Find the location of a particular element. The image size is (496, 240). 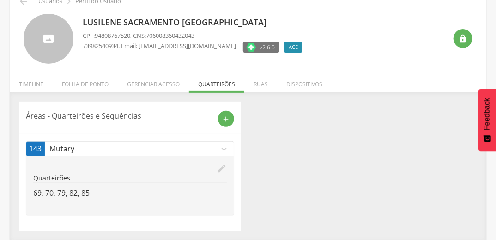

p: Quarteirões is located at coordinates (130, 178).